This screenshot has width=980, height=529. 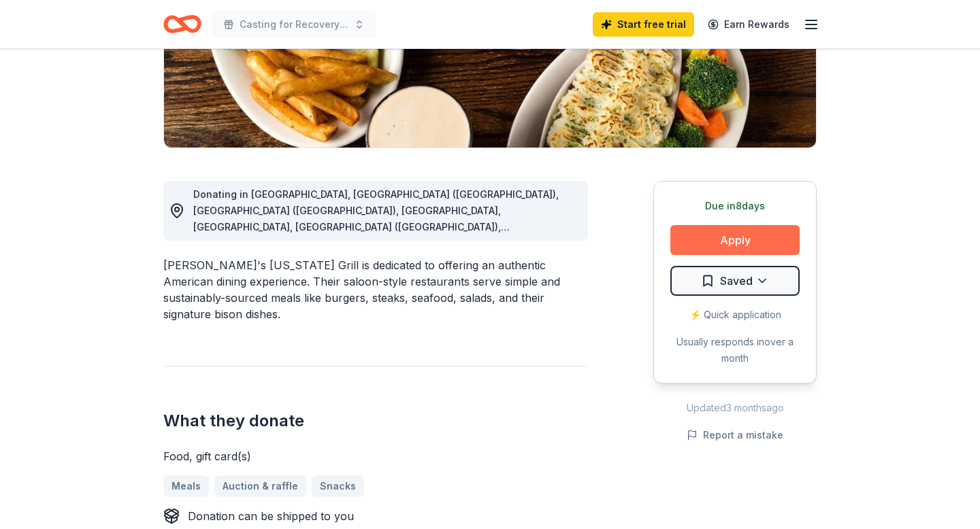 What do you see at coordinates (375, 456) in the screenshot?
I see `div: Food, gift card(s)` at bounding box center [375, 456].